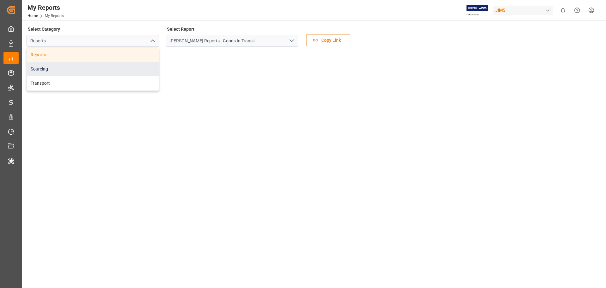  What do you see at coordinates (291, 41) in the screenshot?
I see `button: open menu` at bounding box center [291, 41].